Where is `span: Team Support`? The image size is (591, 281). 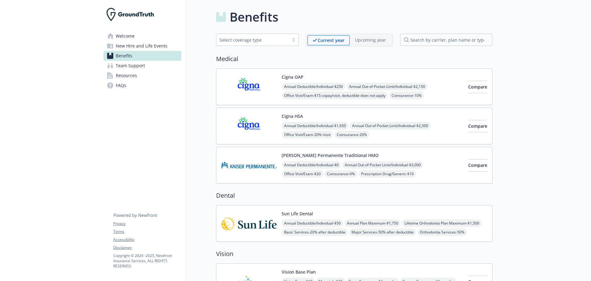 span: Team Support is located at coordinates (130, 66).